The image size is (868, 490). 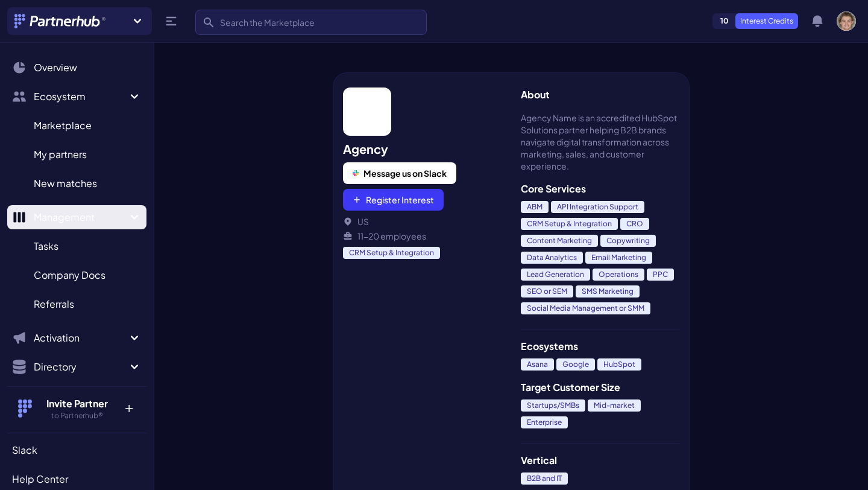 I want to click on span: Company Docs, so click(x=70, y=275).